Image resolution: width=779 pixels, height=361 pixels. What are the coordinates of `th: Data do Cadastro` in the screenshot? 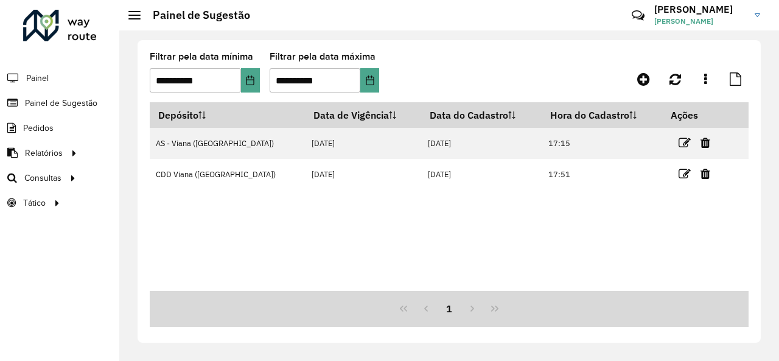 It's located at (481, 115).